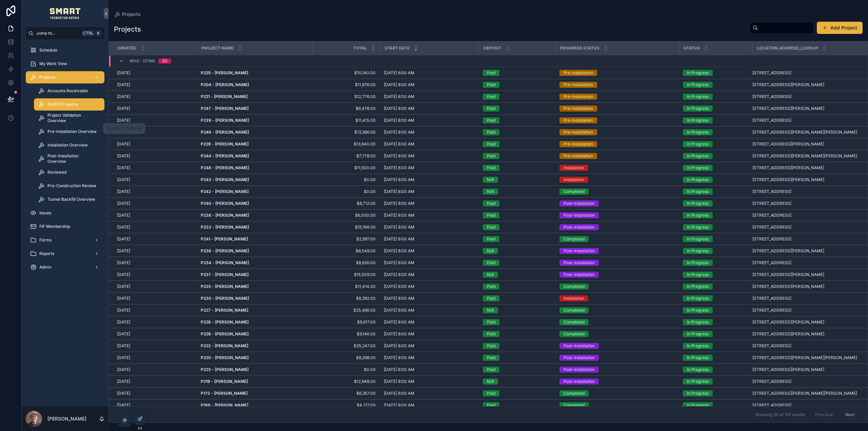  What do you see at coordinates (346, 239) in the screenshot?
I see `span: $2,997.00` at bounding box center [346, 239].